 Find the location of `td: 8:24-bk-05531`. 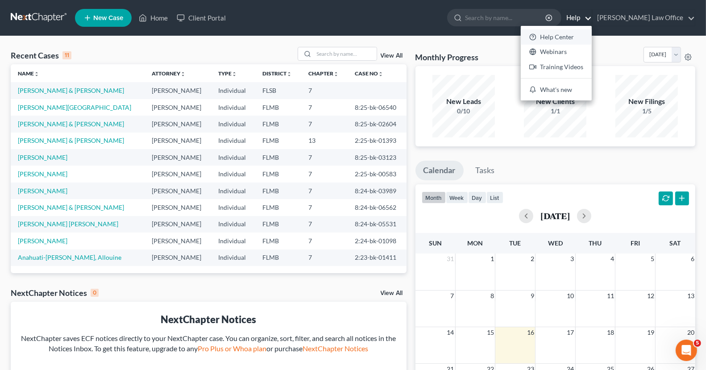

td: 8:24-bk-05531 is located at coordinates (377, 224).